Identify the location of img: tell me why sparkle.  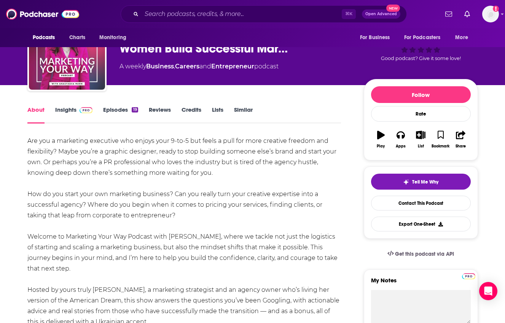
(406, 182).